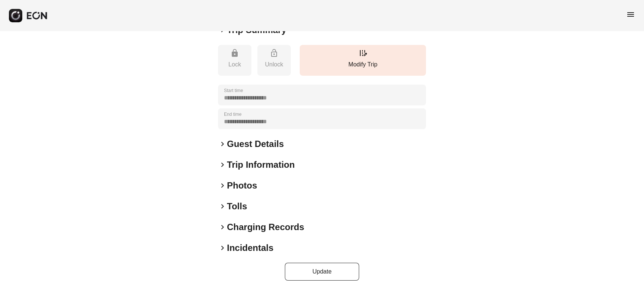 Image resolution: width=644 pixels, height=288 pixels. Describe the element at coordinates (237, 206) in the screenshot. I see `h2: Tolls` at that location.